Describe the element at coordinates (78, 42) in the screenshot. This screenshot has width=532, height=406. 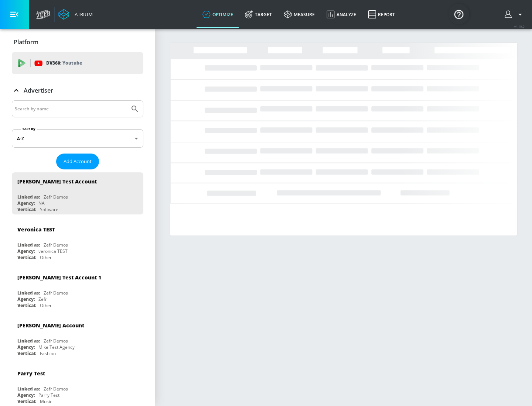
I see `div: Platform` at that location.